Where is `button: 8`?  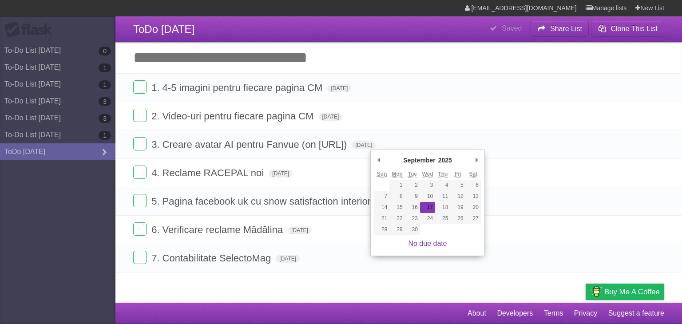 button: 8 is located at coordinates (397, 196).